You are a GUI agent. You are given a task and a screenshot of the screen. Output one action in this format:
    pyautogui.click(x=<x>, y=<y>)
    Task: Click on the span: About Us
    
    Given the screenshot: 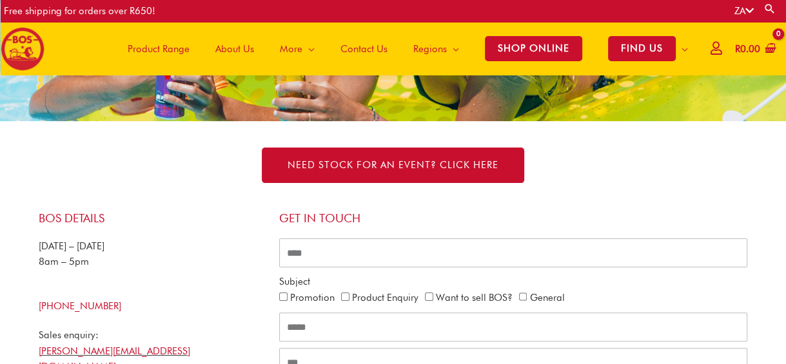 What is the action you would take?
    pyautogui.click(x=235, y=49)
    